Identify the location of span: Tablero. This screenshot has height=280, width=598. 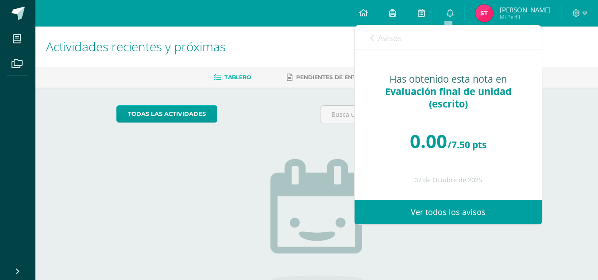
(238, 77).